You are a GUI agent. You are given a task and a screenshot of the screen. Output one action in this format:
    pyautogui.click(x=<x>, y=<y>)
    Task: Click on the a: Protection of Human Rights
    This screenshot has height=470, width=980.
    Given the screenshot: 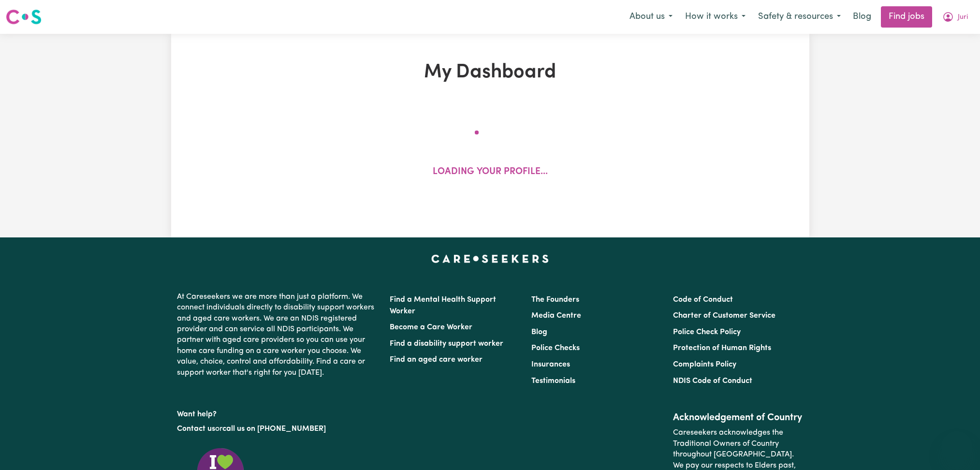 What is the action you would take?
    pyautogui.click(x=722, y=348)
    